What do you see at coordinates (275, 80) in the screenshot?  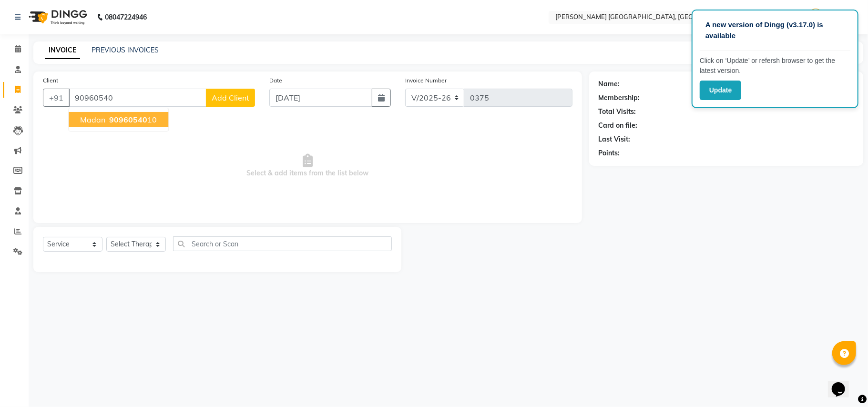 I see `label: Date` at bounding box center [275, 80].